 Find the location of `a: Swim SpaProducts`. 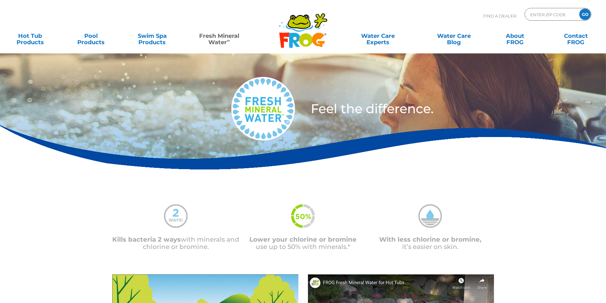

a: Swim SpaProducts is located at coordinates (152, 36).